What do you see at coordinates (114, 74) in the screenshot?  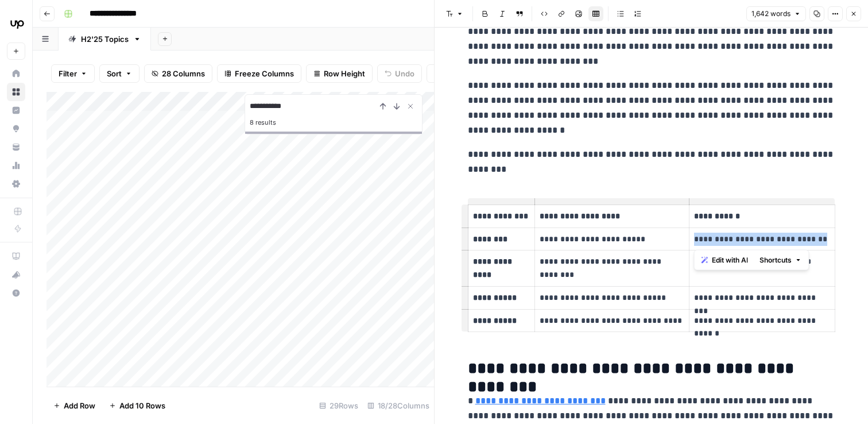 I see `span: Sort` at bounding box center [114, 74].